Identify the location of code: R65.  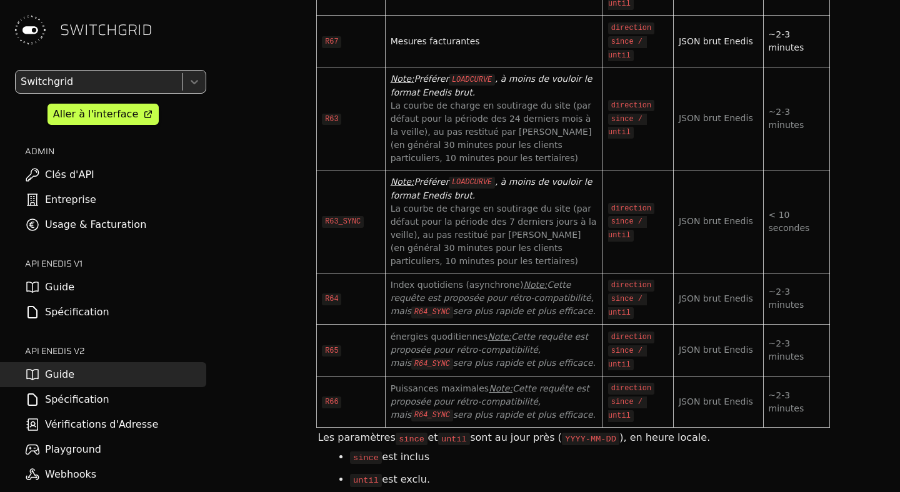
(331, 351).